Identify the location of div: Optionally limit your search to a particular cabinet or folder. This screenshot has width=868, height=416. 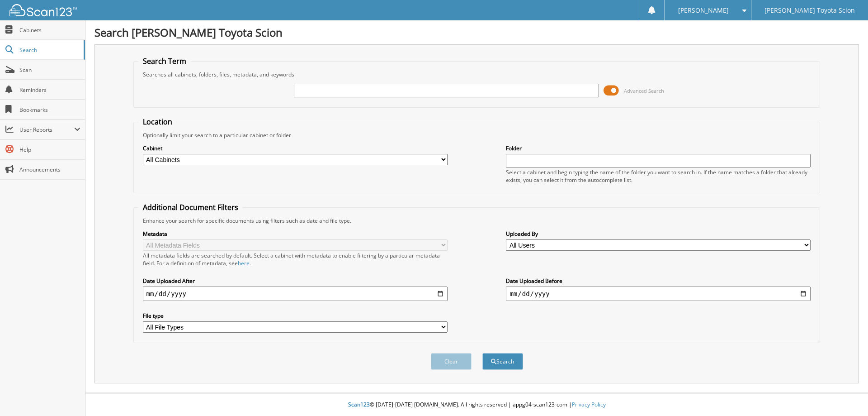
(477, 135).